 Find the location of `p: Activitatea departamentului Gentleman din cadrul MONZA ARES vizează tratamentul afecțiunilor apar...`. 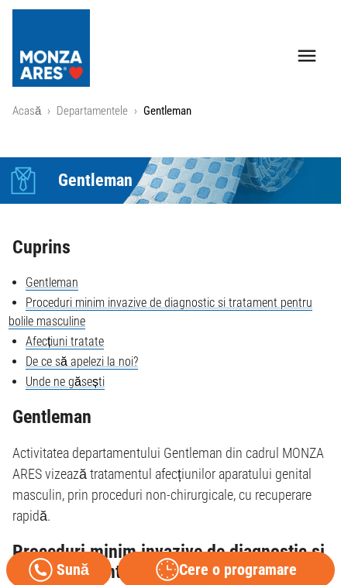

p: Activitatea departamentului Gentleman din cadrul MONZA ARES vizează tratamentul afecțiunilor apar... is located at coordinates (170, 475).